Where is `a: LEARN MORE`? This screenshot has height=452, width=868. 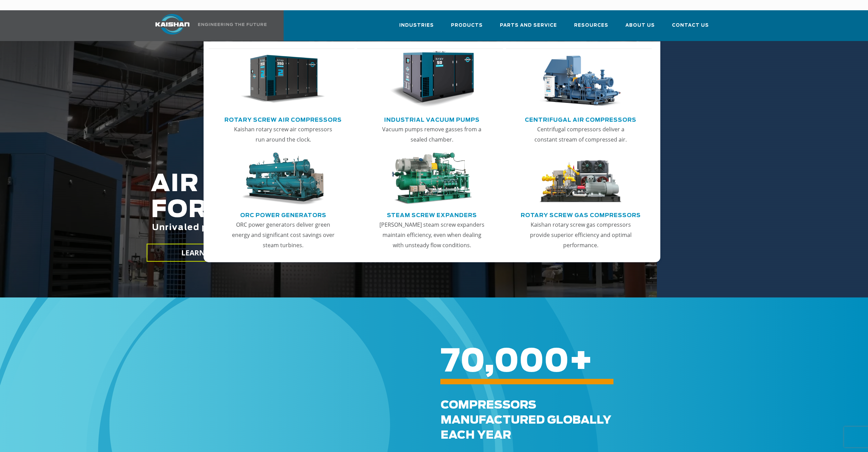
a: LEARN MORE is located at coordinates (205, 253).